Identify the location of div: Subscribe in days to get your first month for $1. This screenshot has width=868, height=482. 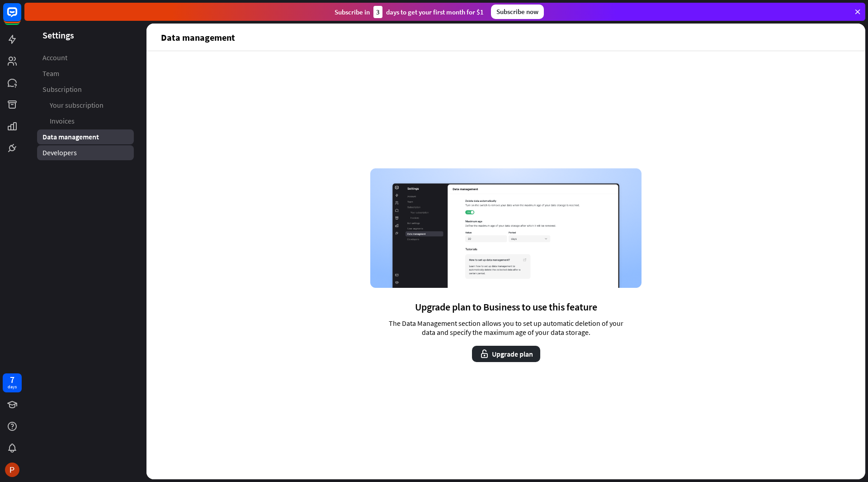
(409, 12).